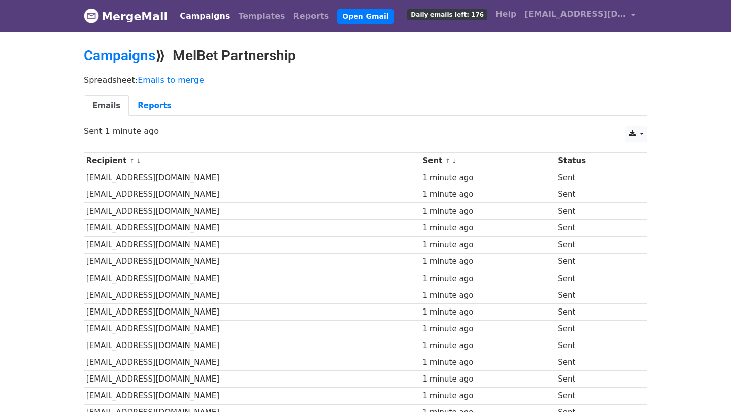 The image size is (731, 412). Describe the element at coordinates (365, 131) in the screenshot. I see `p: Sent 1 minute ago` at that location.